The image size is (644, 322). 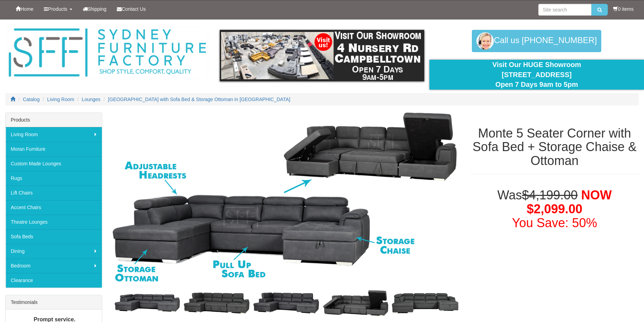 I want to click on span: Living Room, so click(x=61, y=100).